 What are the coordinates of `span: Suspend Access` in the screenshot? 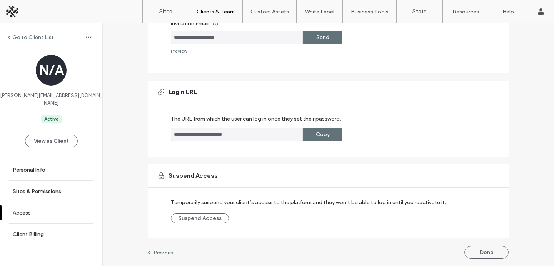 It's located at (193, 176).